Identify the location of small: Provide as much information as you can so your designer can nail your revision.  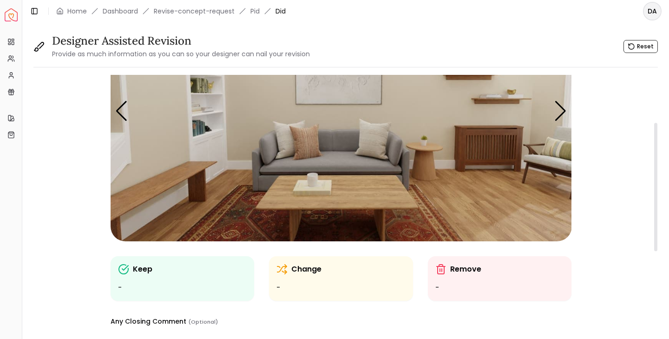
(181, 54).